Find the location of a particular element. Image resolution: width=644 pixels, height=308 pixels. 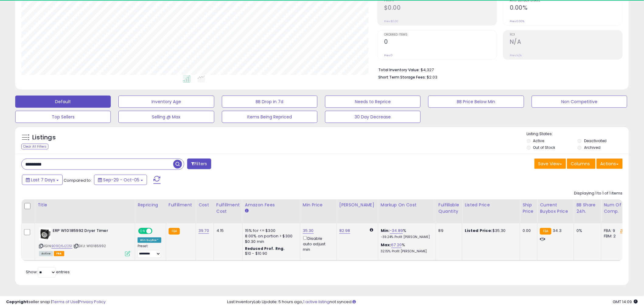

b: Min: is located at coordinates (385, 230).